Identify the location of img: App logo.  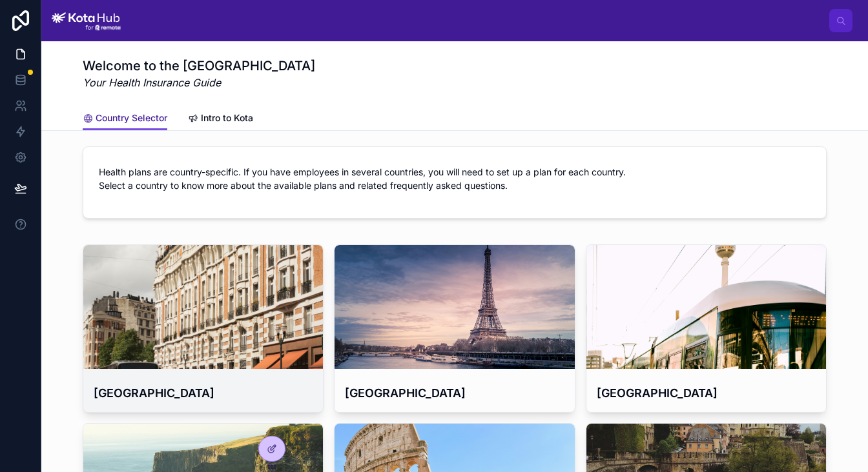
(86, 20).